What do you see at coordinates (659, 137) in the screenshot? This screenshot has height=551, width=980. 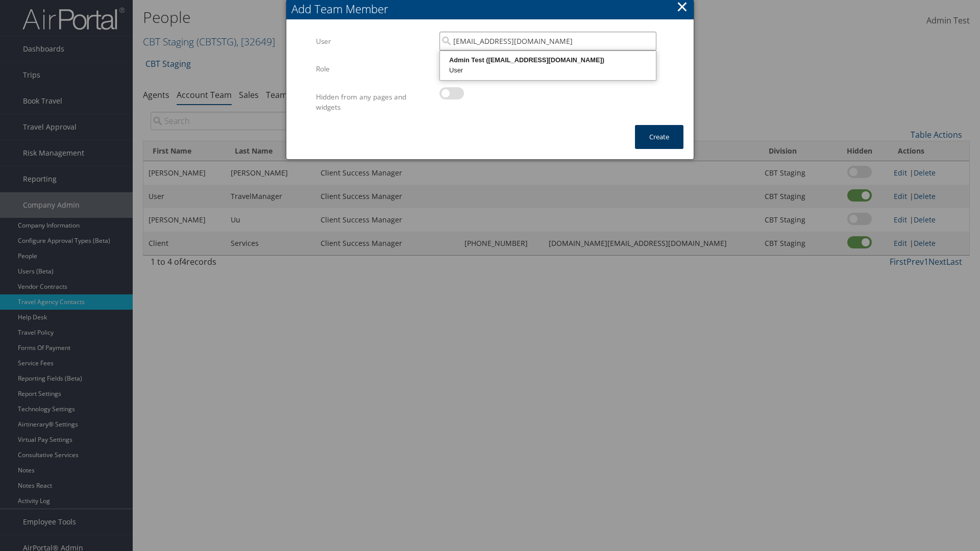 I see `button: Create` at bounding box center [659, 137].